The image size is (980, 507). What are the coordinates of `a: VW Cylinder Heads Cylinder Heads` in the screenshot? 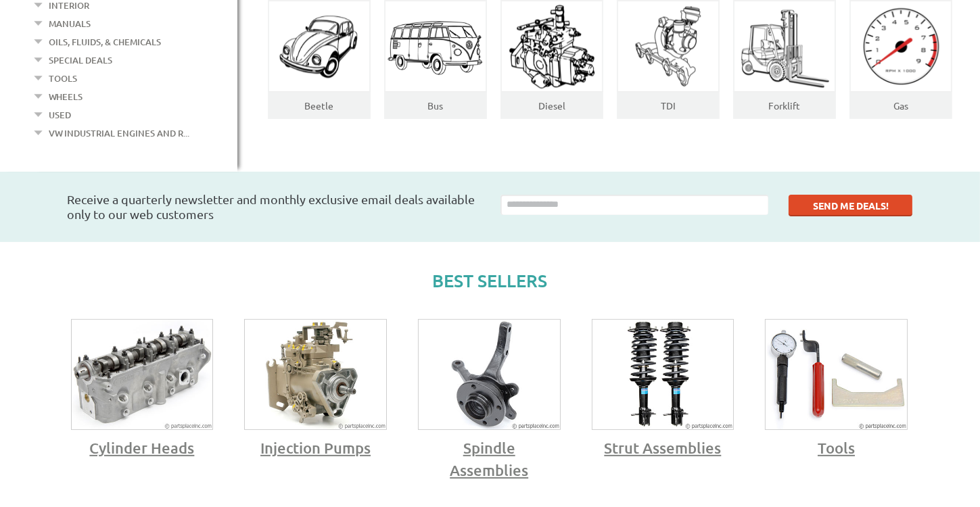 It's located at (142, 390).